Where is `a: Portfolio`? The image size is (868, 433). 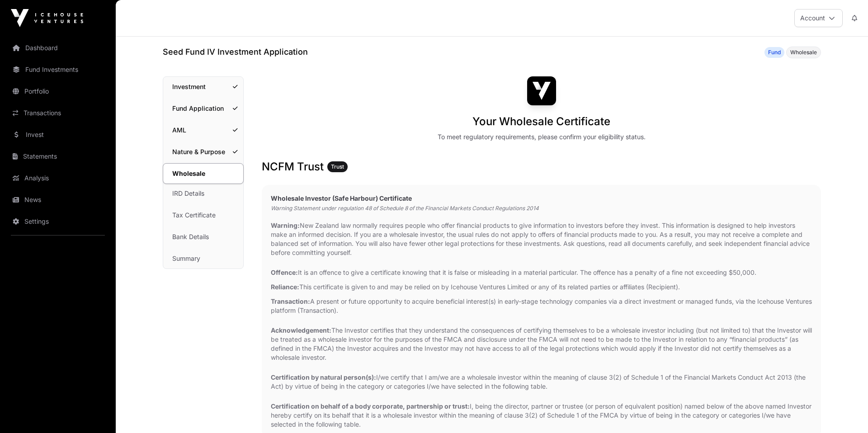 a: Portfolio is located at coordinates (58, 91).